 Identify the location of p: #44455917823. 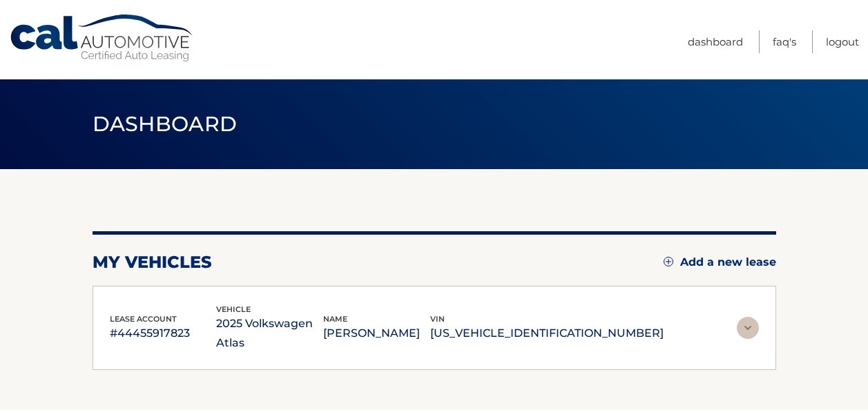
(163, 333).